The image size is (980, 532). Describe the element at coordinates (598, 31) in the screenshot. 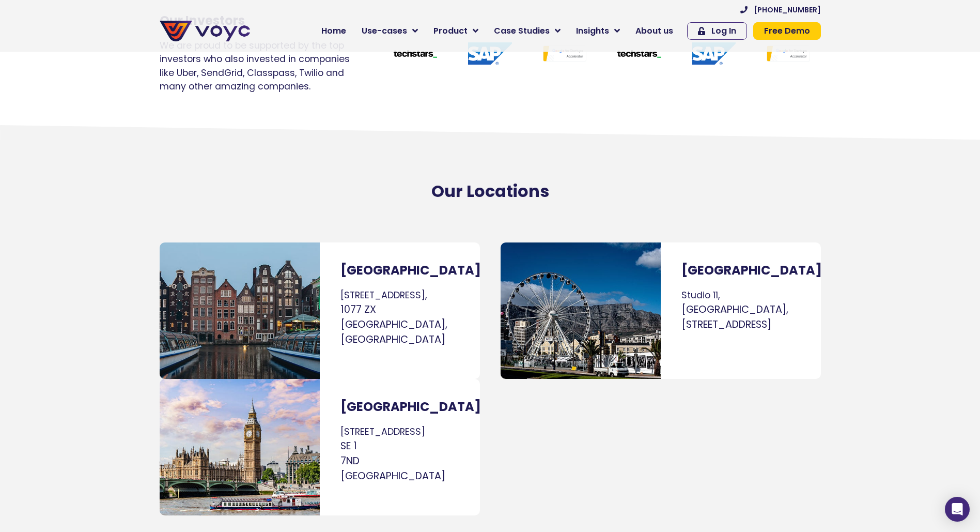

I see `a: Insights` at that location.